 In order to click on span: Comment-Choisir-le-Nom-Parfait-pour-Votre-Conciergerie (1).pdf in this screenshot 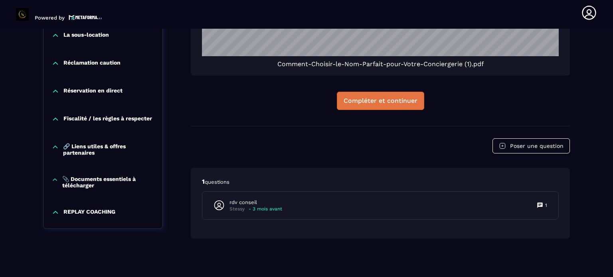, I will do `click(380, 64)`.